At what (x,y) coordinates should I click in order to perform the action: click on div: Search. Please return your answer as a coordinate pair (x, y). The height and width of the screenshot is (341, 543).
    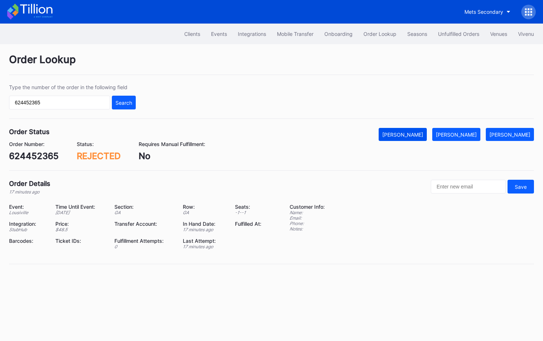
    Looking at the image, I should click on (124, 103).